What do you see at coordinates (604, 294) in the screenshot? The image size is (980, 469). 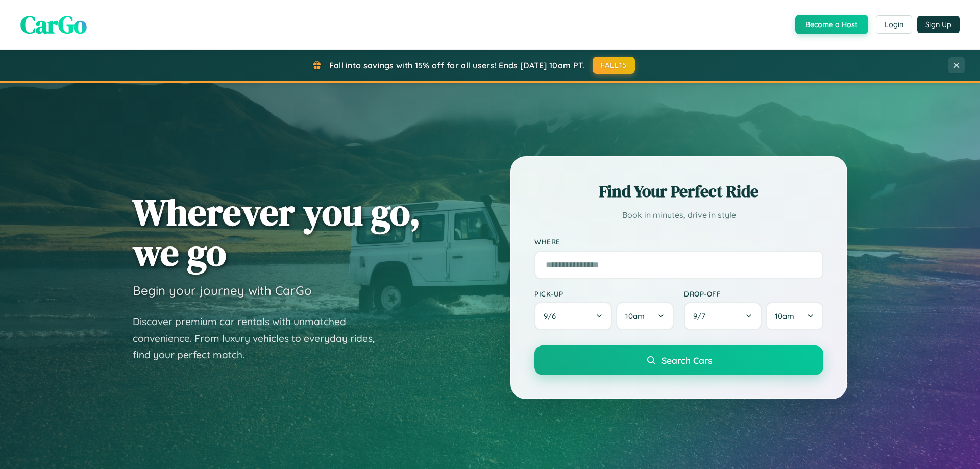 I see `label: Pick-up` at bounding box center [604, 294].